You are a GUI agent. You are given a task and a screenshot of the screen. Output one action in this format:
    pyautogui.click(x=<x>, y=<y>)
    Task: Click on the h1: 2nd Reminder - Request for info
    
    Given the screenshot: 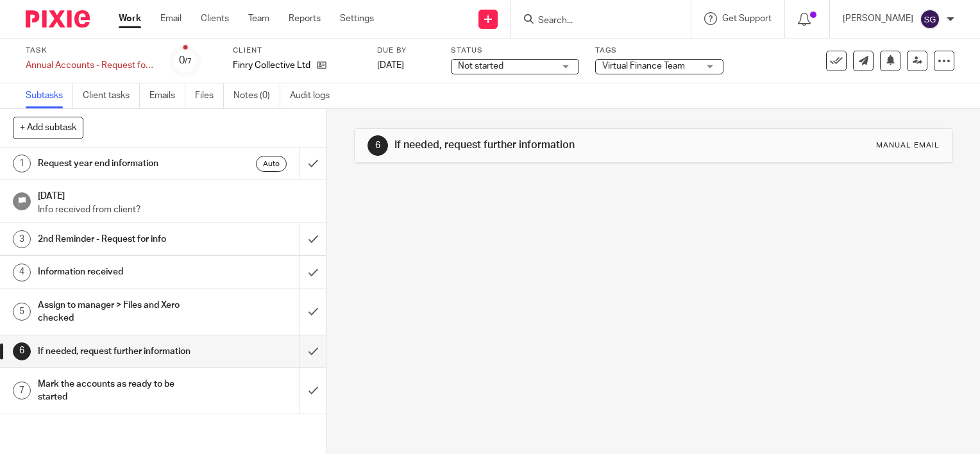 What is the action you would take?
    pyautogui.click(x=120, y=239)
    